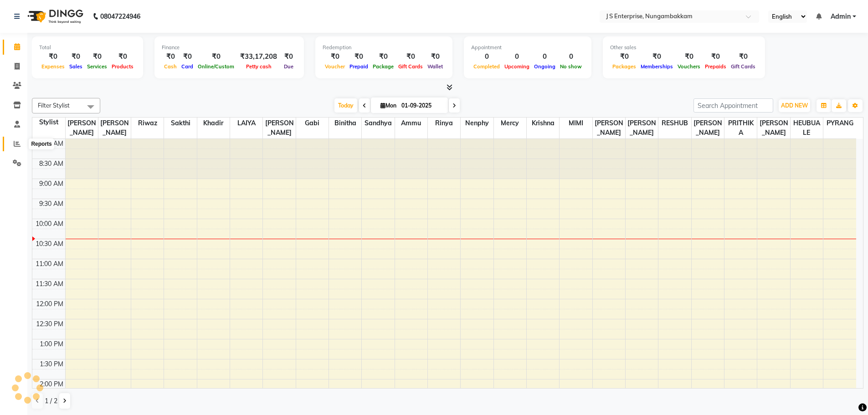 The image size is (868, 415). What do you see at coordinates (312, 123) in the screenshot?
I see `span: gabi` at bounding box center [312, 123].